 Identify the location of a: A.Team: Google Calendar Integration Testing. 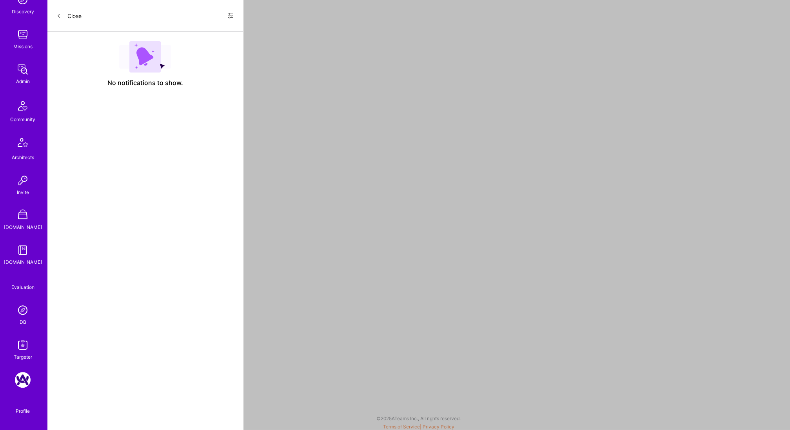
(23, 380).